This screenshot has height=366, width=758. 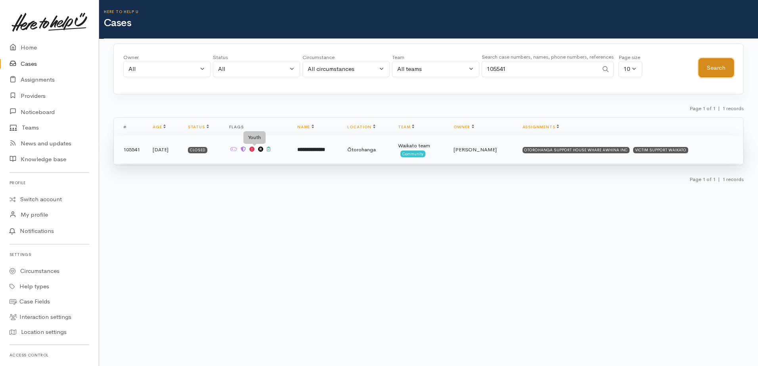 I want to click on a: Age, so click(x=159, y=127).